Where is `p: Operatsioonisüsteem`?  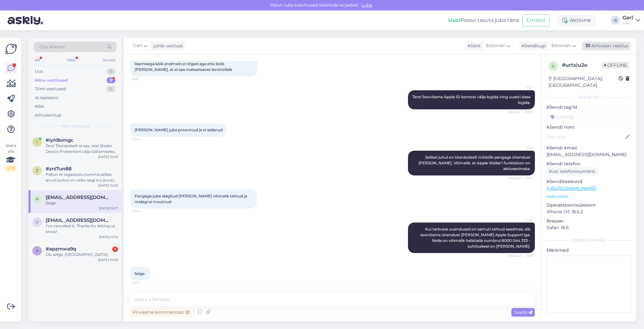
p: Operatsioonisüsteem is located at coordinates (589, 205).